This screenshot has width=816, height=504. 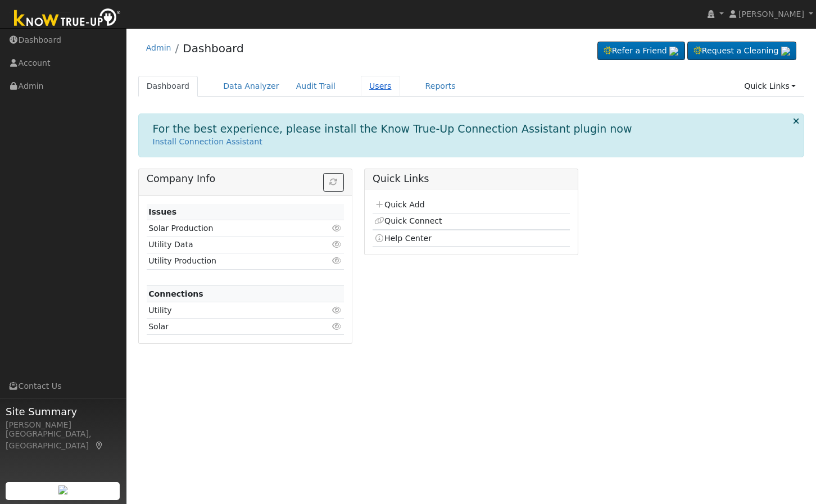 I want to click on td: Solar Production, so click(x=229, y=228).